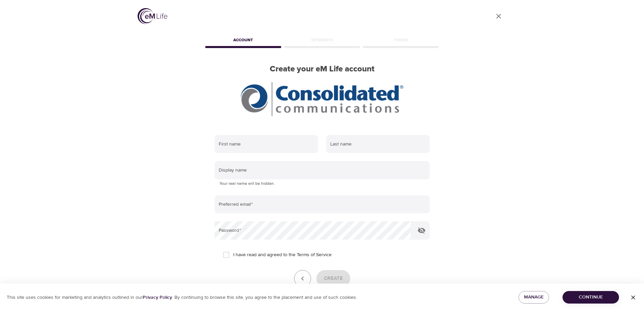  I want to click on img: CCI%20logo_rgb_hr.jpg, so click(322, 99).